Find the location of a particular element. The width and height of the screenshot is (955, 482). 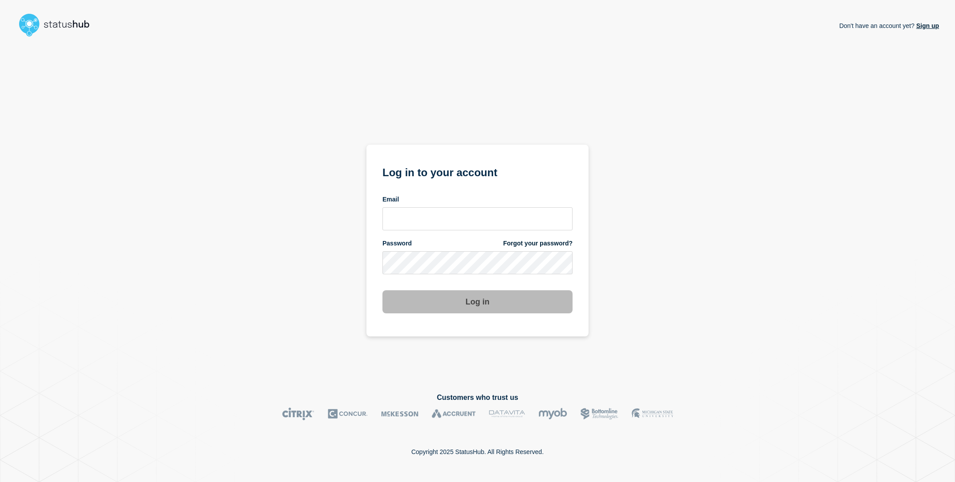

p: Copyright 2025 StatusHub. All Rights Reserved. is located at coordinates (478, 452).